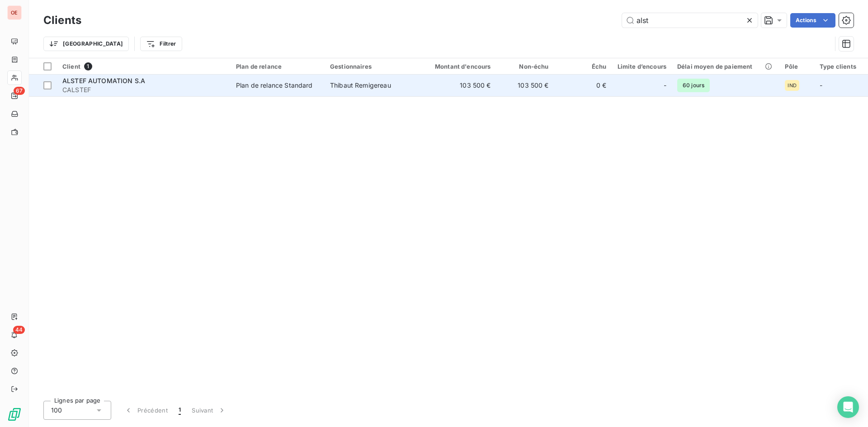 The width and height of the screenshot is (868, 427). Describe the element at coordinates (797, 67) in the screenshot. I see `div: Pôle` at that location.